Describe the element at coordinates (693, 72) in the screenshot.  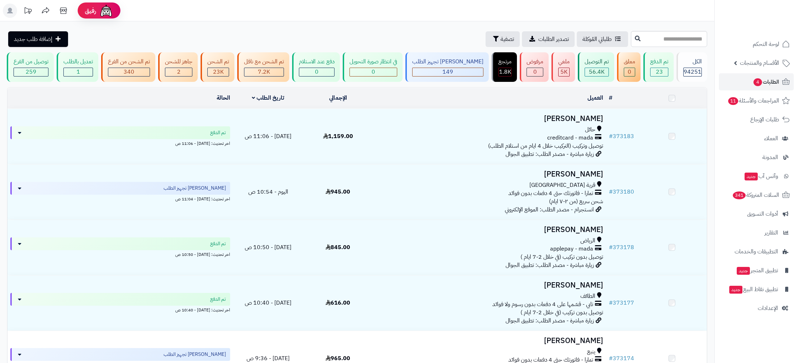
I see `span: 94251` at that location.